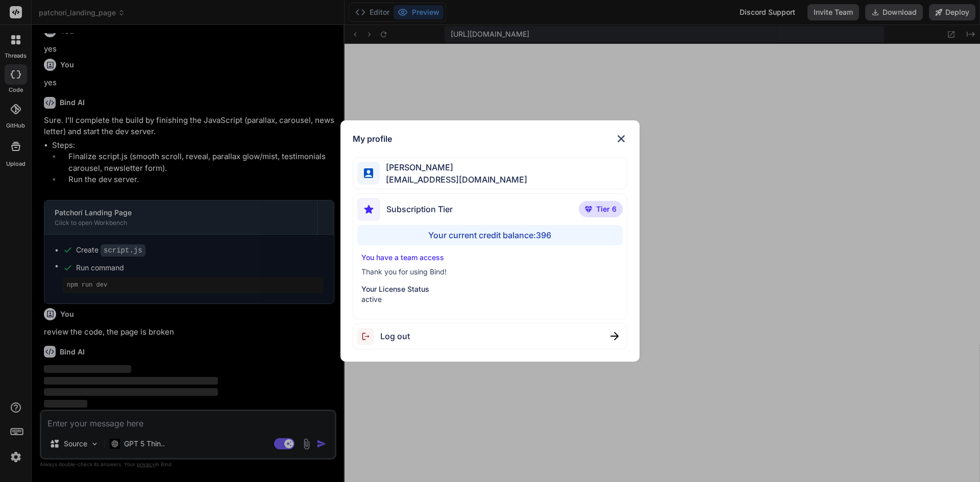 Image resolution: width=980 pixels, height=482 pixels. I want to click on img: premium, so click(588, 209).